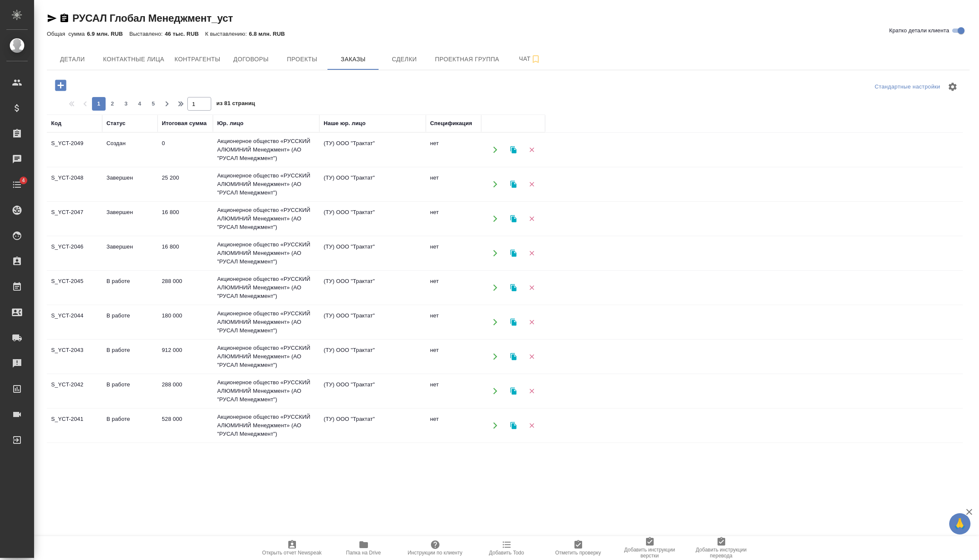 The height and width of the screenshot is (560, 979). Describe the element at coordinates (404, 59) in the screenshot. I see `span: Сделки` at that location.